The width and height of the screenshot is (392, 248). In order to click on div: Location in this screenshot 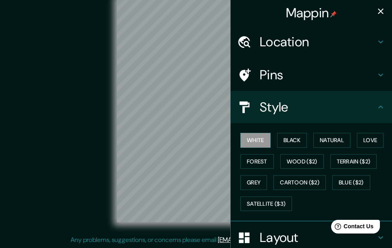, I will do `click(311, 42)`.